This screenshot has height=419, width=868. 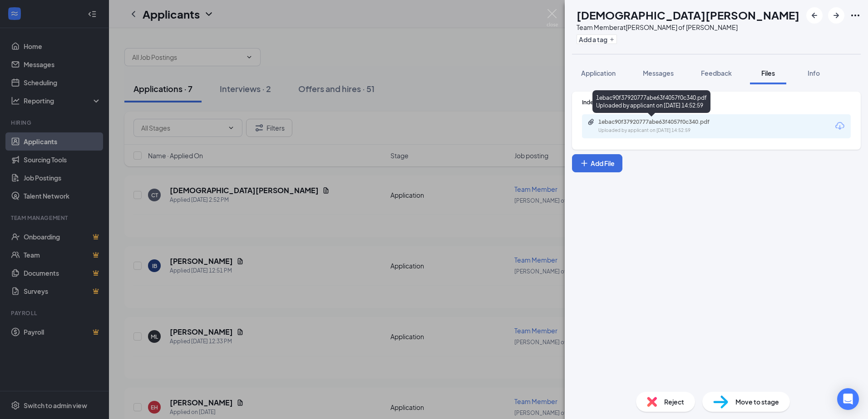 What do you see at coordinates (837, 15) in the screenshot?
I see `button: ArrowRight` at bounding box center [837, 15].